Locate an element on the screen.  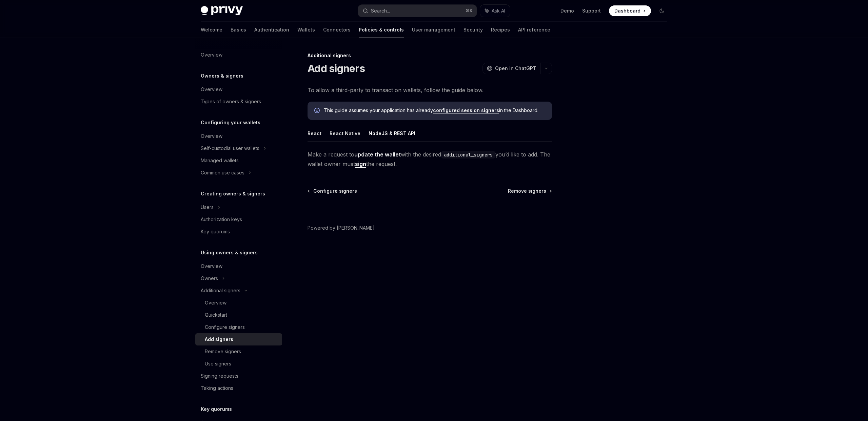
button: Toggle dark mode is located at coordinates (662, 11).